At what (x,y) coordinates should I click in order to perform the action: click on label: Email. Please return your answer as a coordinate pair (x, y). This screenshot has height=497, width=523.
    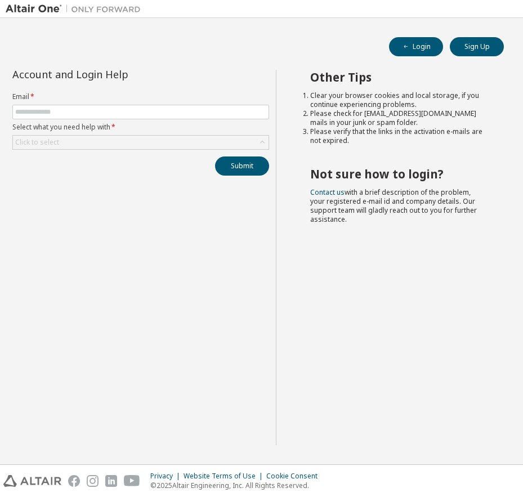
    Looking at the image, I should click on (141, 97).